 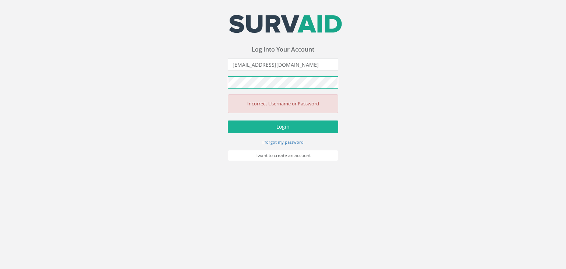 What do you see at coordinates (283, 50) in the screenshot?
I see `h3: Log Into Your Account` at bounding box center [283, 50].